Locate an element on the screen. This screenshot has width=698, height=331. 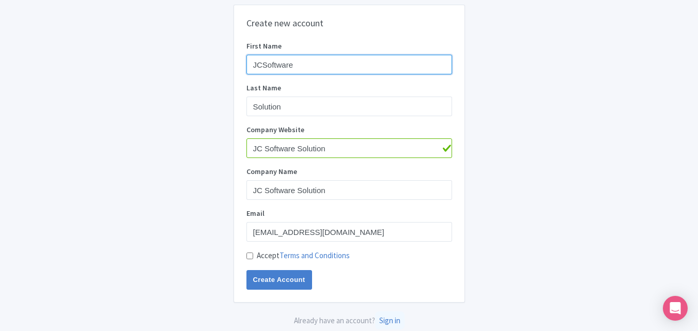
label: Company Website is located at coordinates (349, 130).